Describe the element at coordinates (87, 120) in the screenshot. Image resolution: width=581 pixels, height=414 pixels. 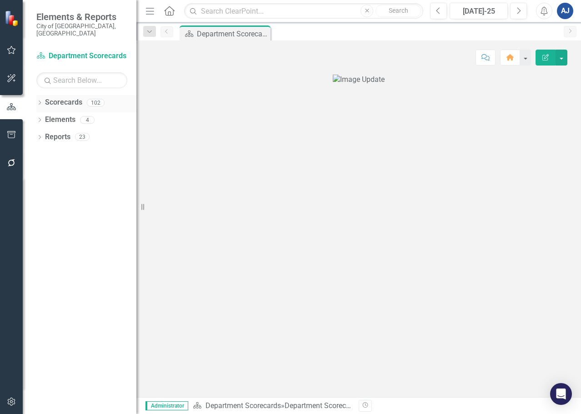
I see `div: 4` at that location.